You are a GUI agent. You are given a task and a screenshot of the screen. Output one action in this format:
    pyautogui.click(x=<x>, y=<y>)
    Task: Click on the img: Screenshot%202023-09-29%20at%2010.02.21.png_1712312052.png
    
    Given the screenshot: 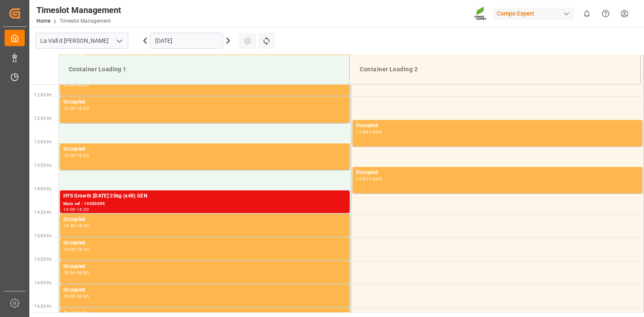 What is the action you would take?
    pyautogui.click(x=481, y=14)
    